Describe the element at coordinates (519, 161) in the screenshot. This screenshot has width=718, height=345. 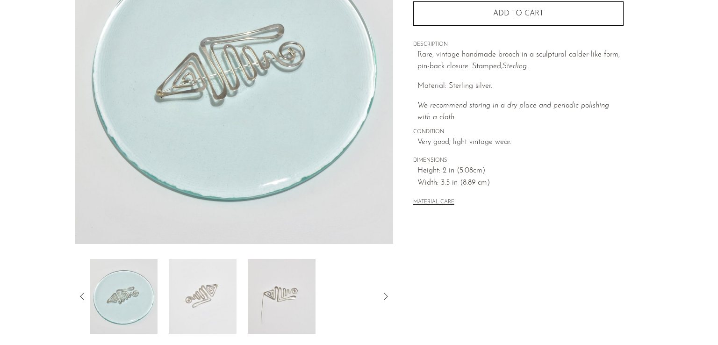
I see `span: DIMENSIONS` at that location.